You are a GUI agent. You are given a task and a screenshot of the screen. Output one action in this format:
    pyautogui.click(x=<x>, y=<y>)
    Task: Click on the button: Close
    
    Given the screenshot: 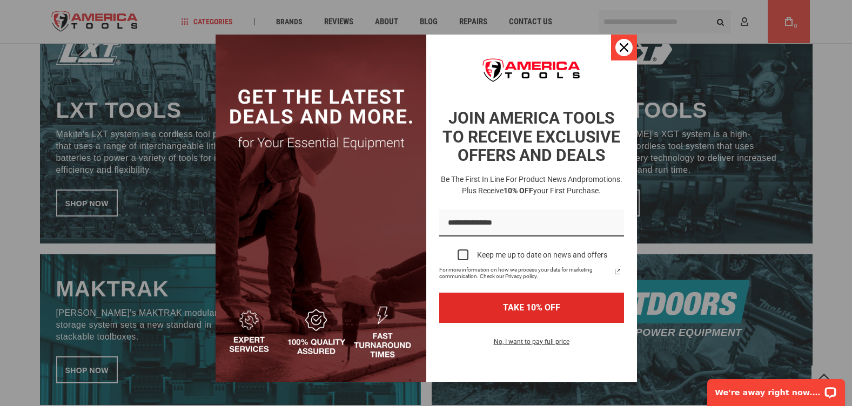 What is the action you would take?
    pyautogui.click(x=624, y=48)
    